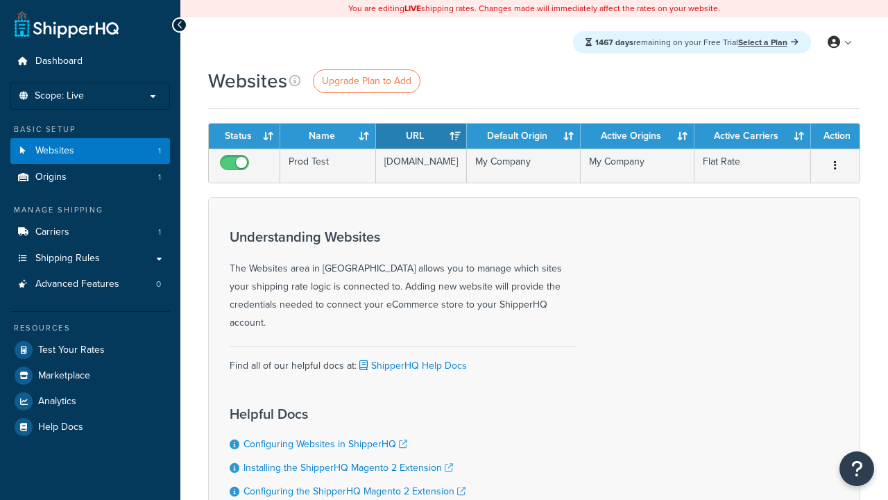  Describe the element at coordinates (366, 81) in the screenshot. I see `a: Upgrade Plan to Add` at that location.